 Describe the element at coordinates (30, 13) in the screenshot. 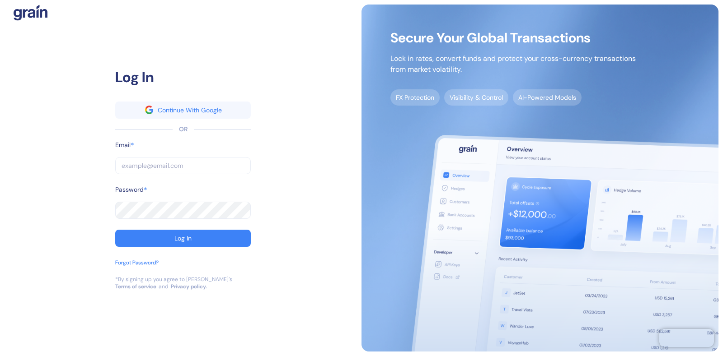

I see `img: logo` at that location.